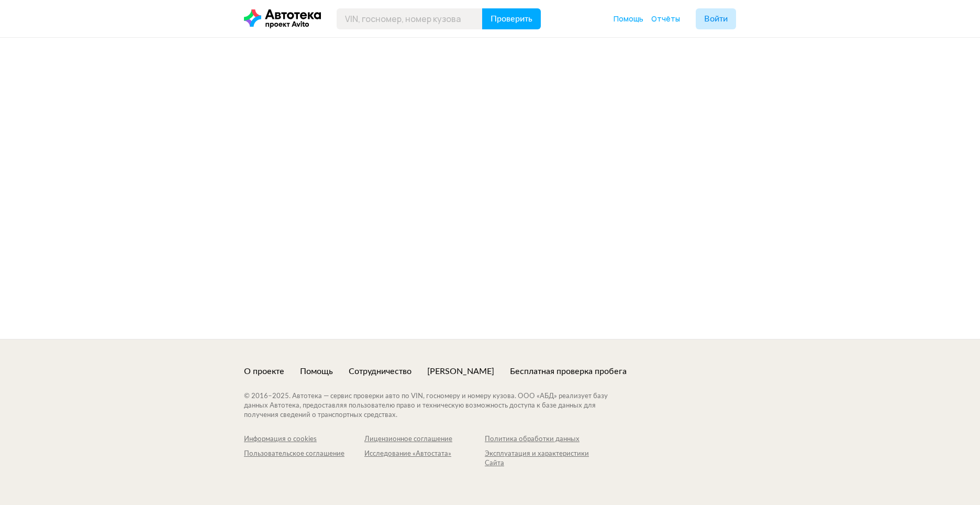 This screenshot has height=505, width=980. Describe the element at coordinates (665, 19) in the screenshot. I see `a: Отчёты` at that location.